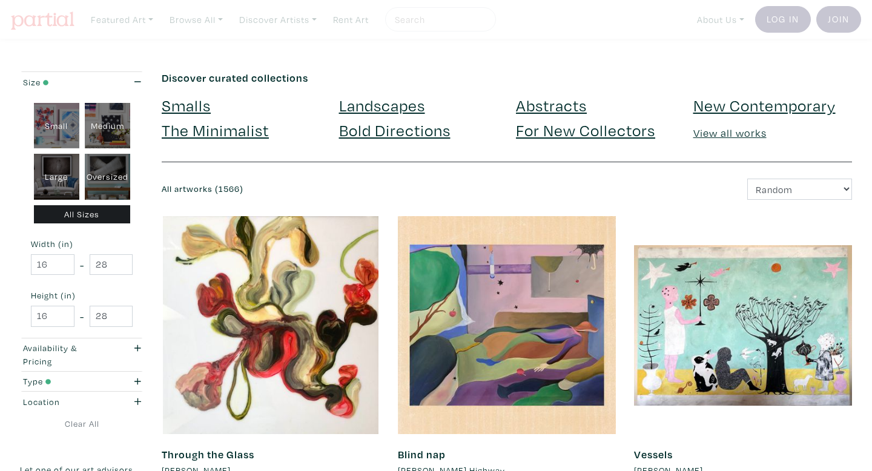 The width and height of the screenshot is (872, 471). What do you see at coordinates (56, 126) in the screenshot?
I see `div: Small` at bounding box center [56, 126].